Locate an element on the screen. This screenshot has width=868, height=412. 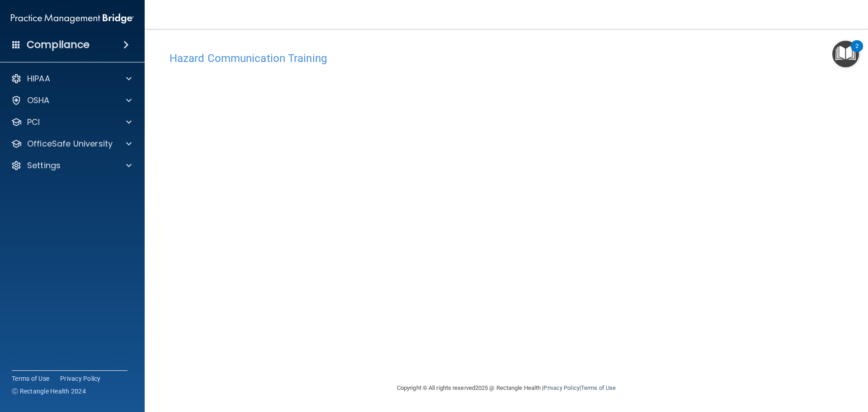
a: Settings is located at coordinates (71, 165).